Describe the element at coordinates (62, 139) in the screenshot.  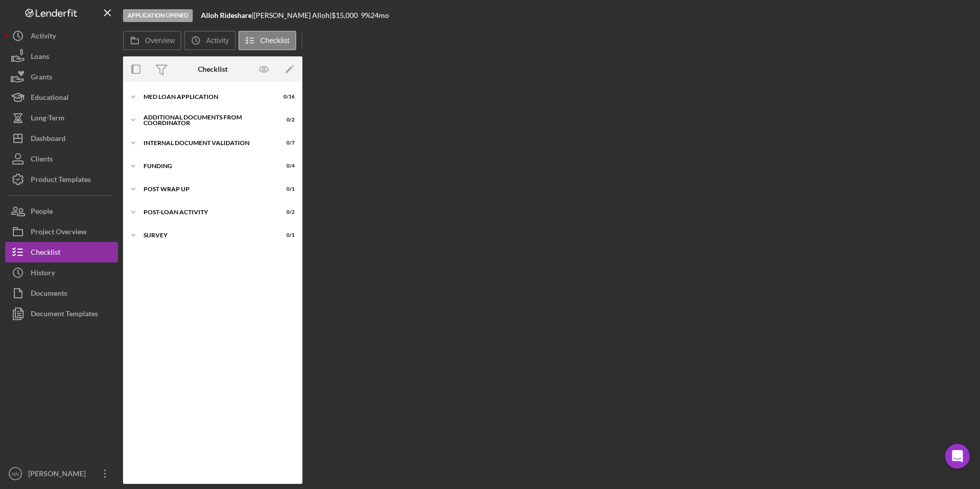
I see `button: Dashboard` at that location.